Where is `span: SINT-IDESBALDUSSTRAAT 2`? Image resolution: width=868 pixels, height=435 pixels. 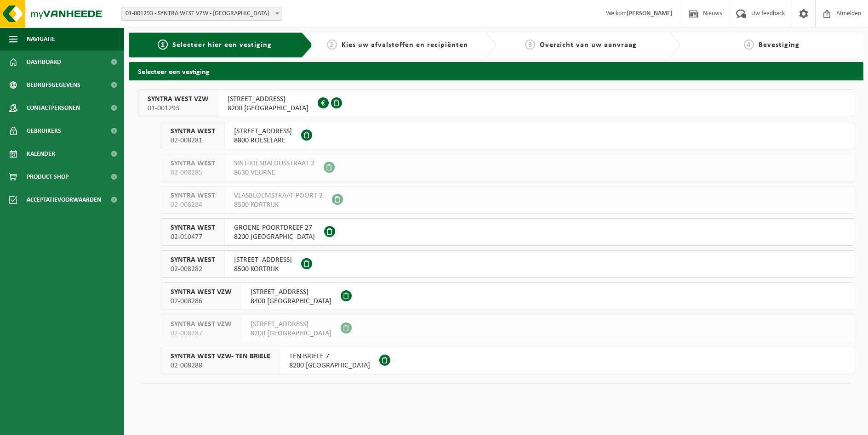 span: SINT-IDESBALDUSSTRAAT 2 is located at coordinates (274, 164).